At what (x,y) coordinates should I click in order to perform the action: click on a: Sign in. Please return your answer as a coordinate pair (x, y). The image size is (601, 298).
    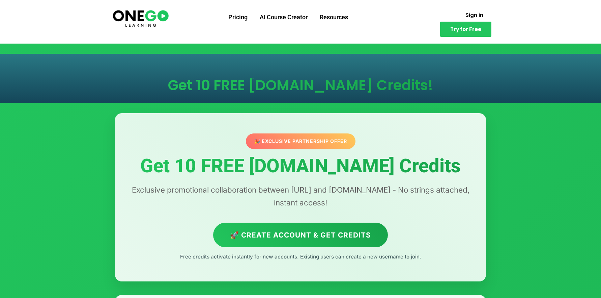
    Looking at the image, I should click on (474, 15).